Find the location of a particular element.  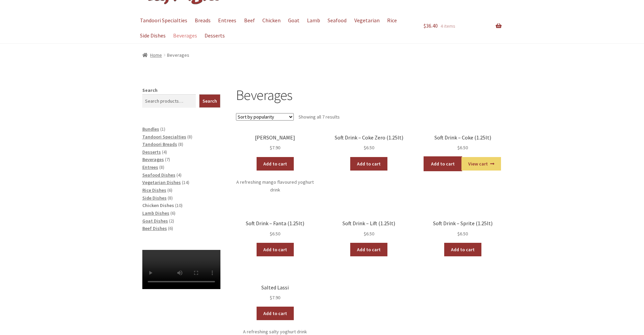

a: Lamb is located at coordinates (314, 20).